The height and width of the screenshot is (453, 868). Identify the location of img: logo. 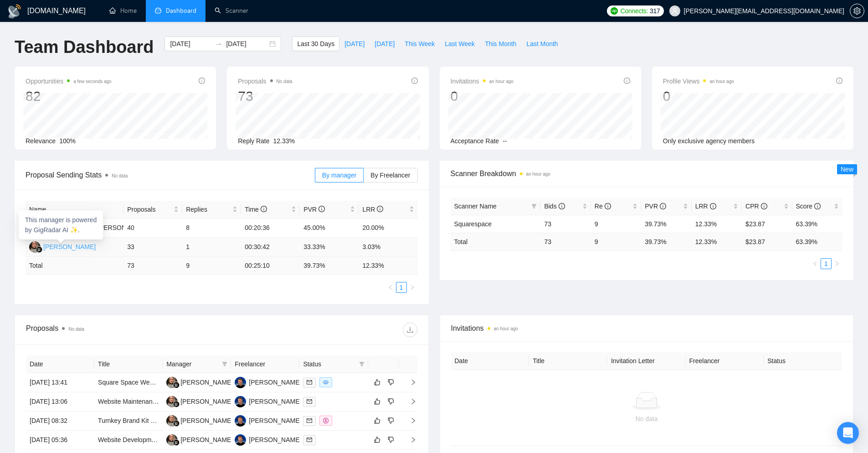
(15, 11).